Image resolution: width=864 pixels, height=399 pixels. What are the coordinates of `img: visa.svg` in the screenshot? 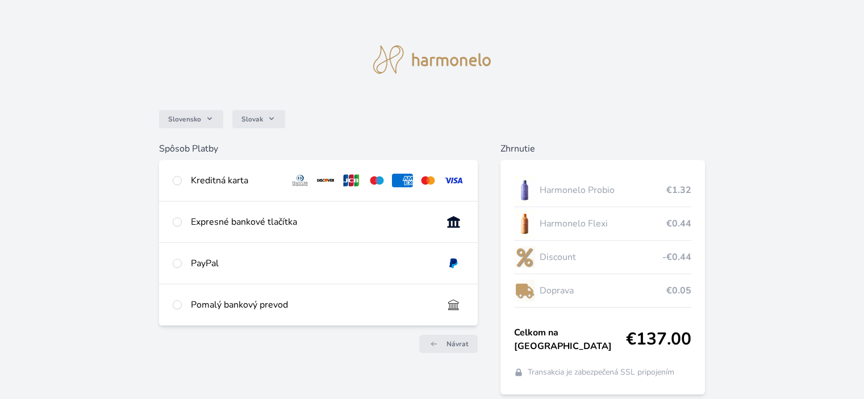 It's located at (453, 181).